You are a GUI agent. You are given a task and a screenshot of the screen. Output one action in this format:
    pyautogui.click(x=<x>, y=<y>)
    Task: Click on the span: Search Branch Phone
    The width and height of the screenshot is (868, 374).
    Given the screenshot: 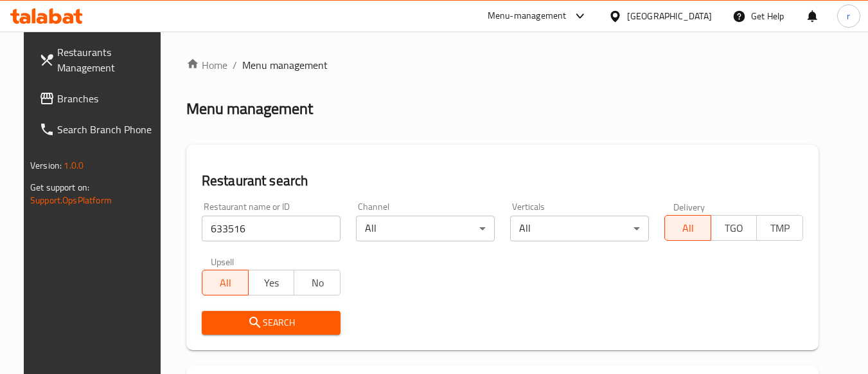 What is the action you would take?
    pyautogui.click(x=108, y=129)
    